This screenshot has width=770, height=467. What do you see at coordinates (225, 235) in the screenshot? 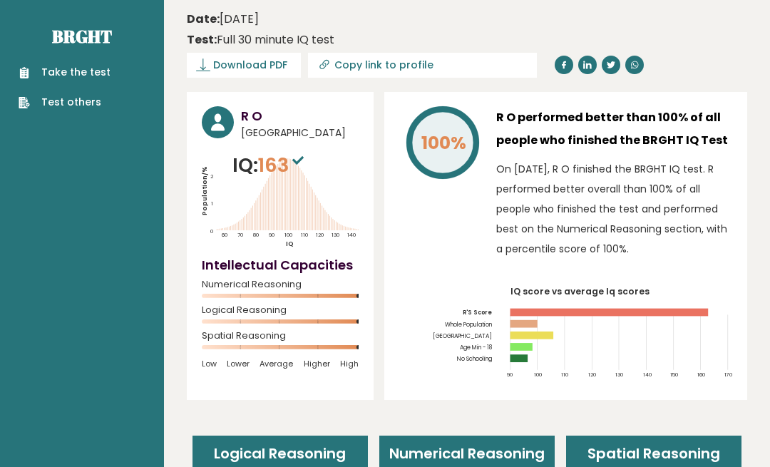
I see `tspan: 60` at bounding box center [225, 235].